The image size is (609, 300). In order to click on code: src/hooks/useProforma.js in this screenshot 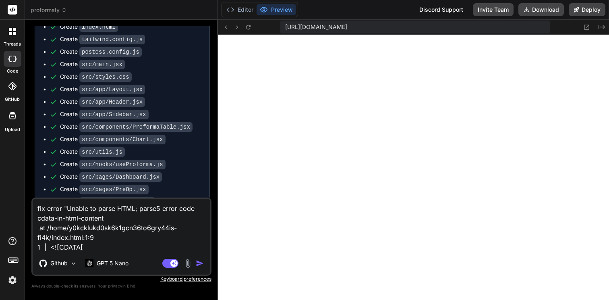, I will do `click(123, 164)`.